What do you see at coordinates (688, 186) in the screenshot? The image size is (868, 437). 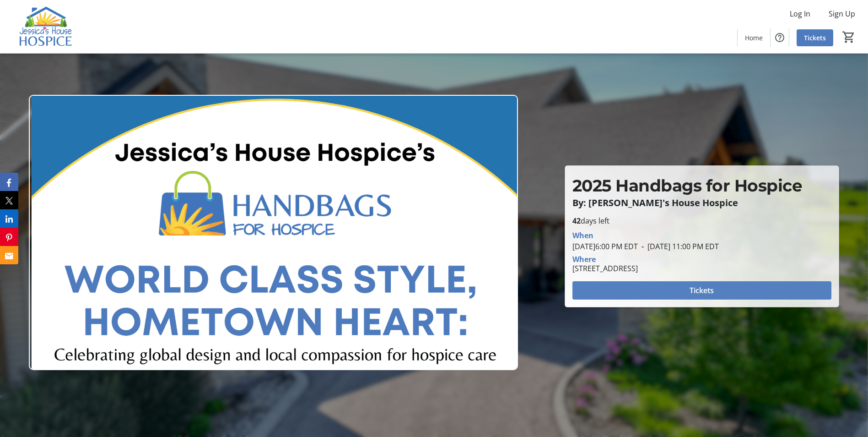 I see `span: 2025 Handbags for Hospice` at bounding box center [688, 186].